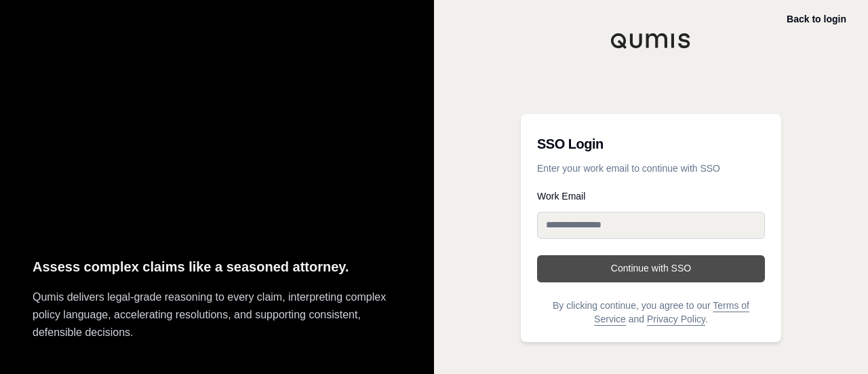 This screenshot has width=868, height=374. Describe the element at coordinates (651, 168) in the screenshot. I see `p: Enter your work email to continue with SSO` at that location.